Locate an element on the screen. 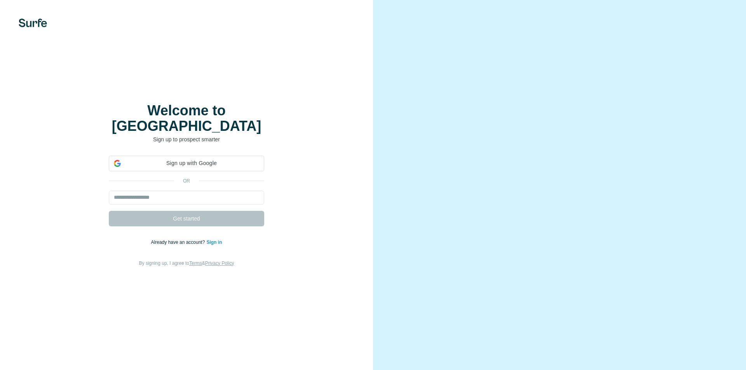 The width and height of the screenshot is (746, 370). a: Terms is located at coordinates (195, 263).